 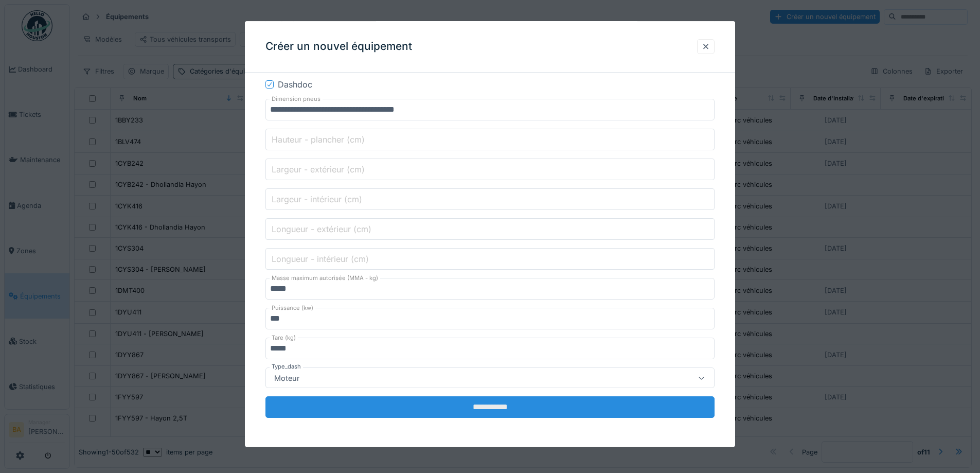 I want to click on h3: Créer un nouvel équipement, so click(x=339, y=46).